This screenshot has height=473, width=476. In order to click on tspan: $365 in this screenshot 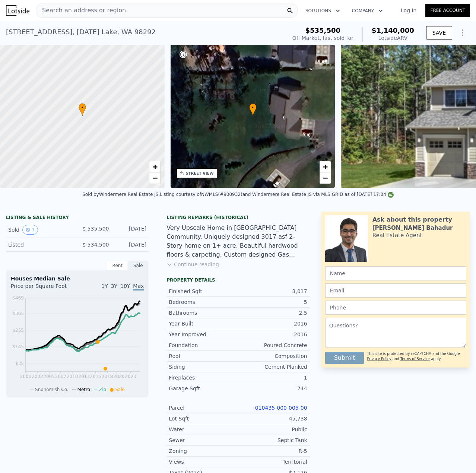, I will do `click(18, 314)`.